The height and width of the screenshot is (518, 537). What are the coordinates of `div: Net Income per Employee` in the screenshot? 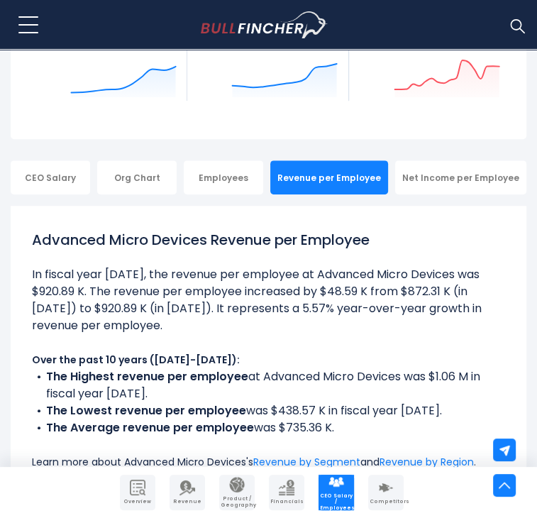 It's located at (460, 177).